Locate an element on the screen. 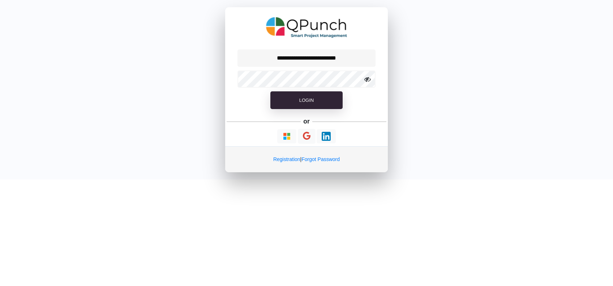 This screenshot has height=286, width=613. button: Continue With LinkedIn is located at coordinates (326, 136).